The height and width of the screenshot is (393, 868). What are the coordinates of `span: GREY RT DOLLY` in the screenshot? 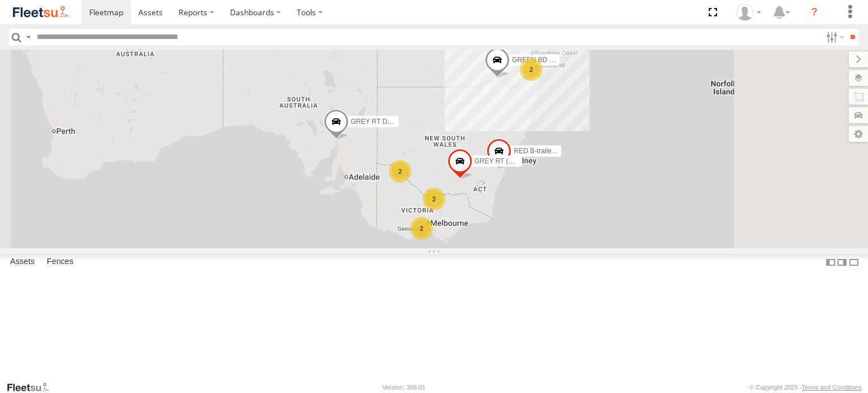 It's located at (378, 122).